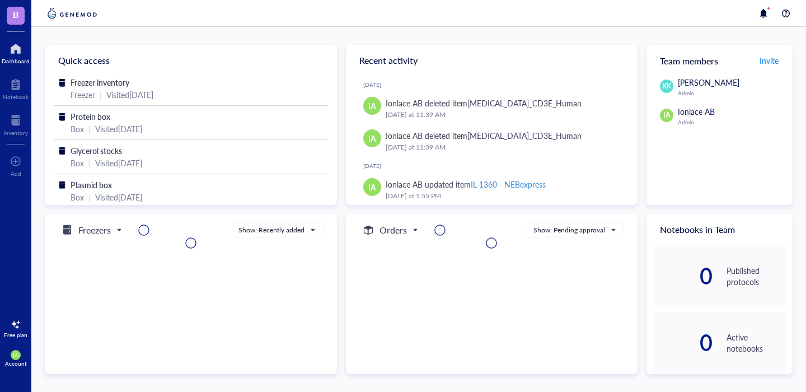 The width and height of the screenshot is (806, 392). I want to click on h5: Orders, so click(393, 230).